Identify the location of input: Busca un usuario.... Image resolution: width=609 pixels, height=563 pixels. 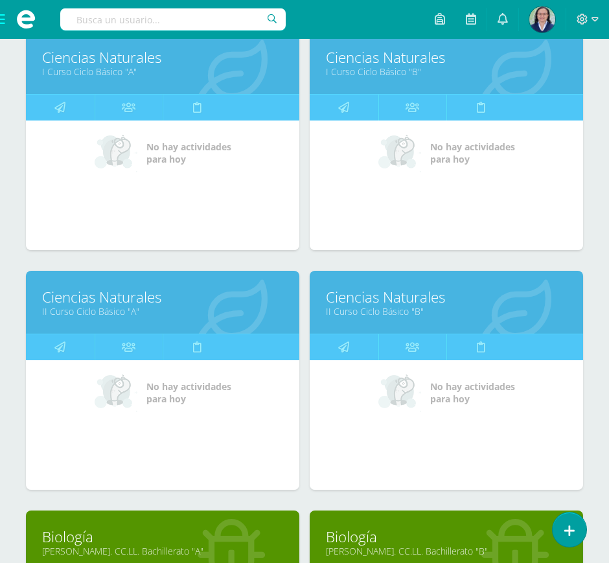
(173, 19).